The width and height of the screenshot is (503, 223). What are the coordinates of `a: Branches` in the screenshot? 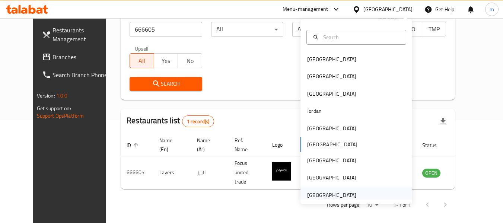 It's located at (77, 57).